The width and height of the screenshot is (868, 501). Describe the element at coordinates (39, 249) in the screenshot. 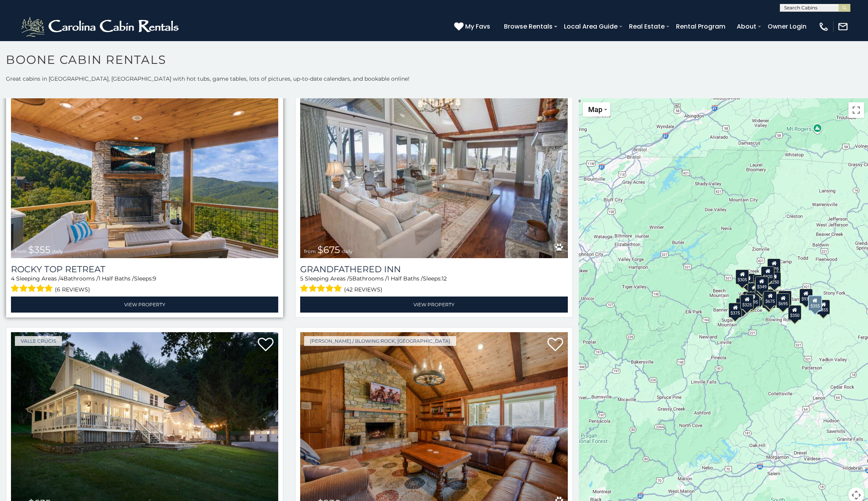

I see `span: $355` at that location.